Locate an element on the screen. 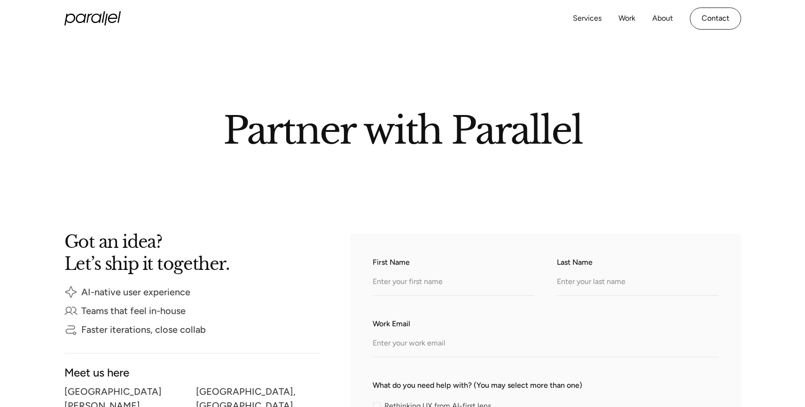 The height and width of the screenshot is (407, 805). input: Enter your first name is located at coordinates (453, 283).